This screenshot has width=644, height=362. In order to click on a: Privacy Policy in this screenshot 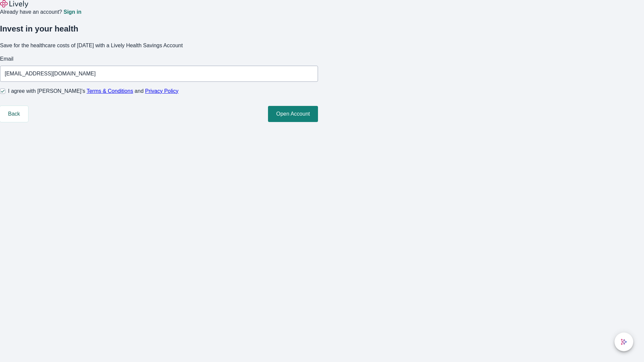, I will do `click(162, 91)`.